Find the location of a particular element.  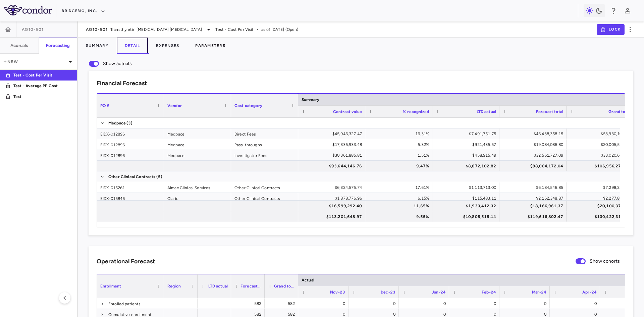

div: Pass-throughs is located at coordinates (265, 144).